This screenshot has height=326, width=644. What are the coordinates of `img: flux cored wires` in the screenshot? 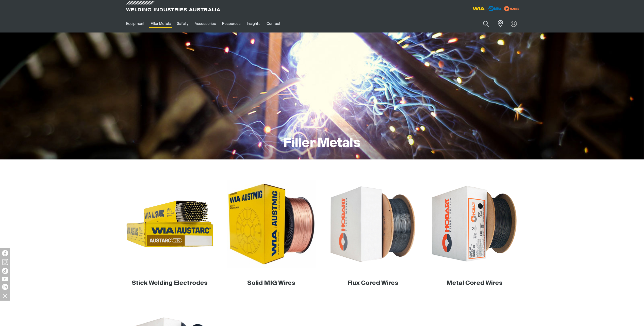 It's located at (373, 224).